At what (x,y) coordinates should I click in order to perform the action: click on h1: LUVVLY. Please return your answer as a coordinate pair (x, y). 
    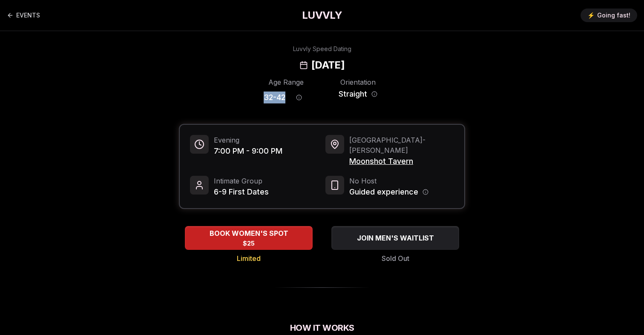
    Looking at the image, I should click on (322, 15).